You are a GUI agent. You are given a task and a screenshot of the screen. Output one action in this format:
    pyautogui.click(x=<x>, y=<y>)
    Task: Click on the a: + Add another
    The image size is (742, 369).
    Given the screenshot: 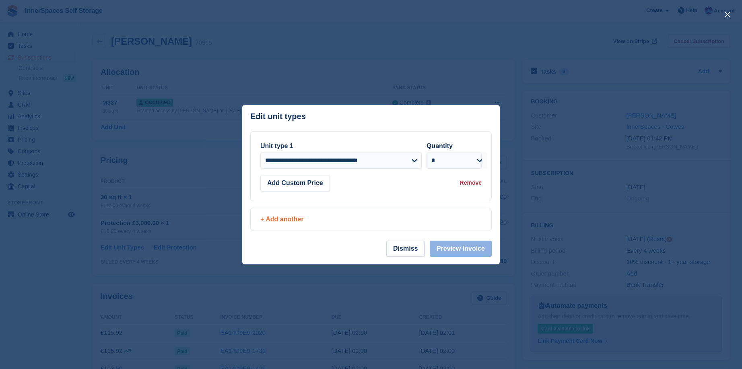 What is the action you would take?
    pyautogui.click(x=371, y=219)
    